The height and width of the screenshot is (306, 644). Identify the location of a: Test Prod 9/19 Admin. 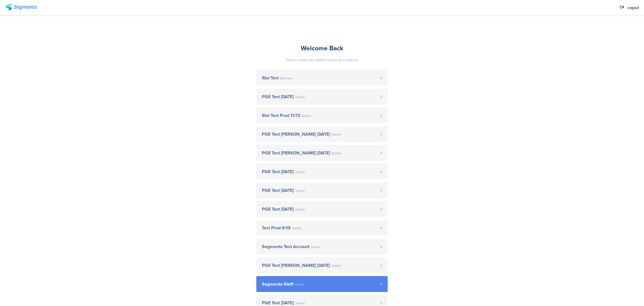
(322, 228).